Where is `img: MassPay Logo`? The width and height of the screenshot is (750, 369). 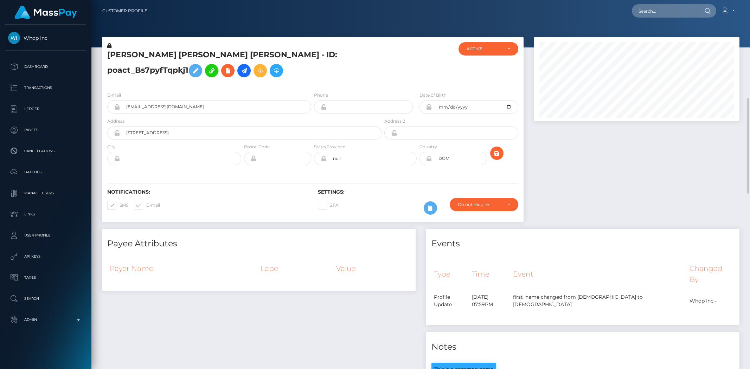 img: MassPay Logo is located at coordinates (46, 12).